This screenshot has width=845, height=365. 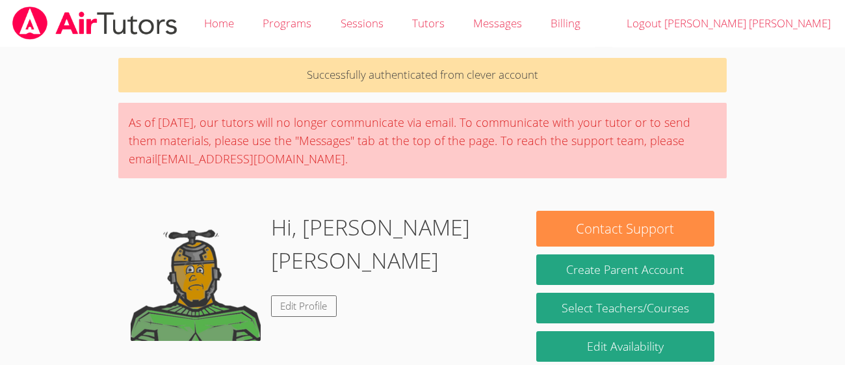 I want to click on a: Edit Profile, so click(x=304, y=305).